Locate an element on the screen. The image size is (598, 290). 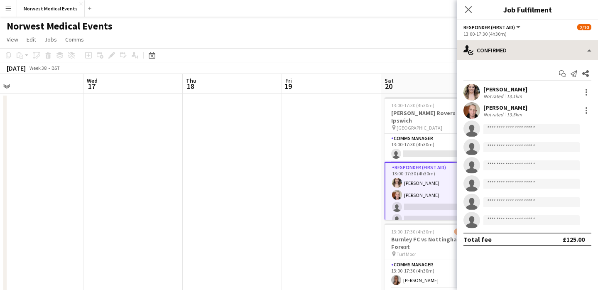
button: Responder (First Aid) is located at coordinates (492, 27).